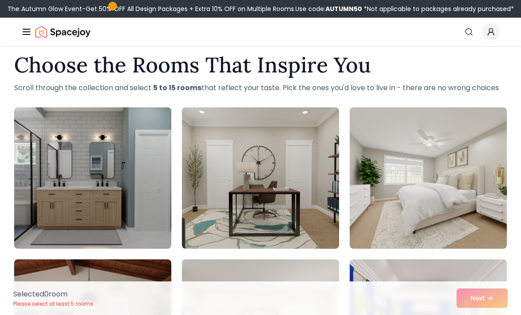 This screenshot has width=521, height=315. I want to click on span: Use code:, so click(328, 9).